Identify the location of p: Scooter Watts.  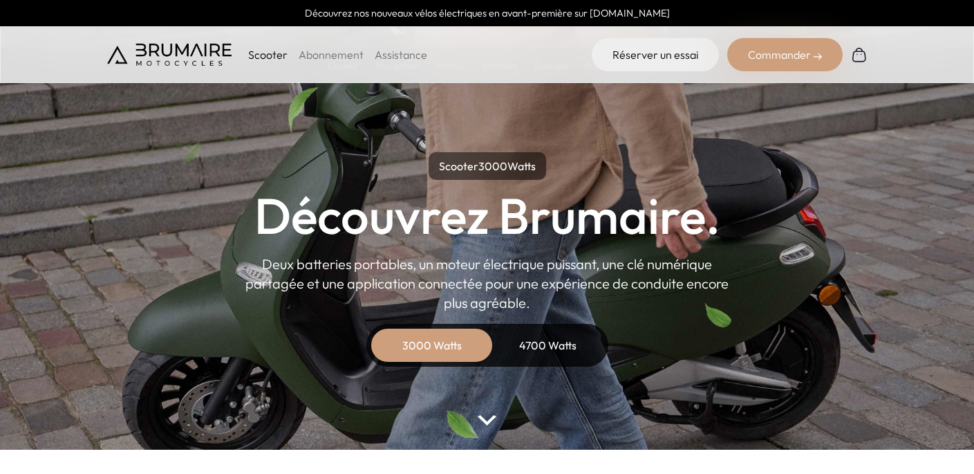
(487, 166).